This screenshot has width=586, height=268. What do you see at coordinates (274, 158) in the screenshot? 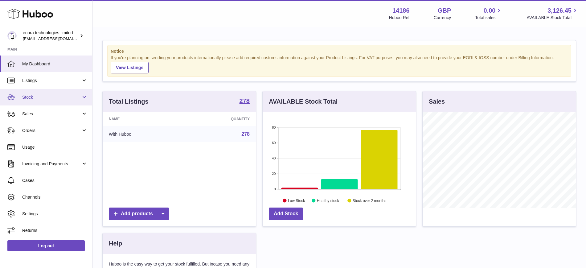
I see `text: 40` at bounding box center [274, 158].